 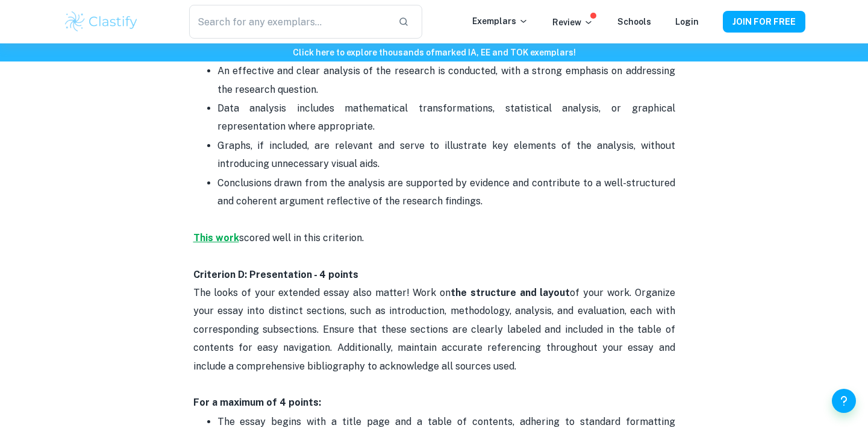 What do you see at coordinates (844, 401) in the screenshot?
I see `button: Help and Feedback` at bounding box center [844, 401].